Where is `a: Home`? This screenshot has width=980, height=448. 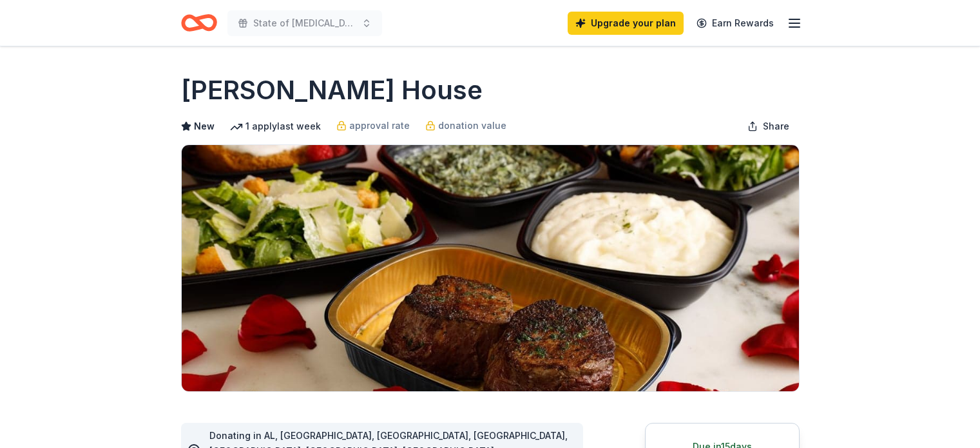 a: Home is located at coordinates (199, 23).